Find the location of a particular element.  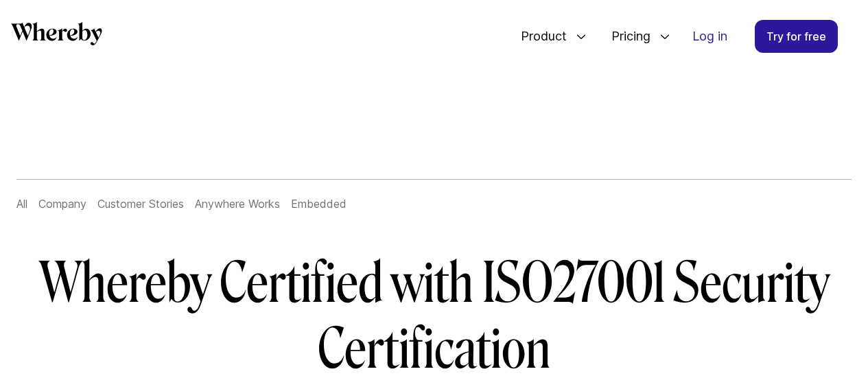

span: Pricing is located at coordinates (626, 36).